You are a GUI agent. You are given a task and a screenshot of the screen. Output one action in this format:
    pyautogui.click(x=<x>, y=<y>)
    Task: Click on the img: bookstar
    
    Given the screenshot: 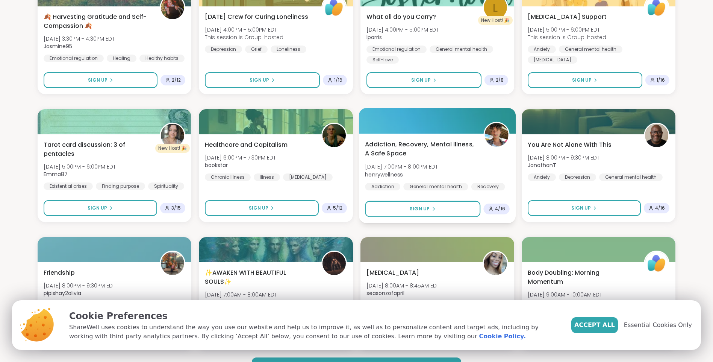 What is the action you would take?
    pyautogui.click(x=334, y=135)
    